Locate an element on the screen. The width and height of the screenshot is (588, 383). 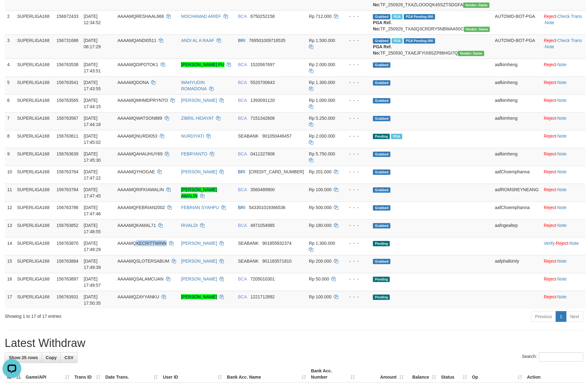
span: 156763897 is located at coordinates (68, 279).